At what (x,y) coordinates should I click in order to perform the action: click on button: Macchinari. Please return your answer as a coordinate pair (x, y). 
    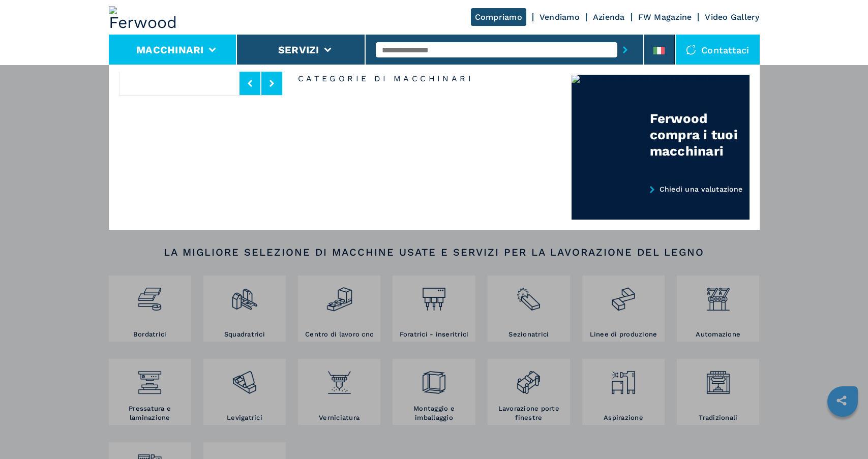
    Looking at the image, I should click on (170, 50).